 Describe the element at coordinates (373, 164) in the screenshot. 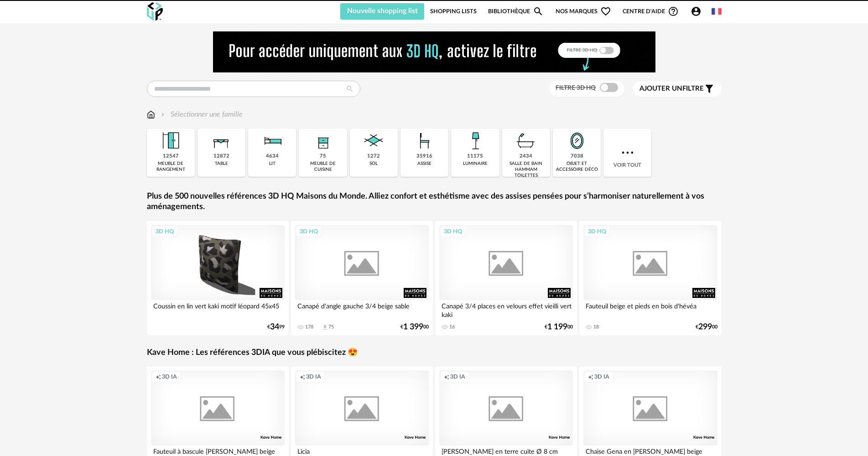

I see `div: sol` at that location.